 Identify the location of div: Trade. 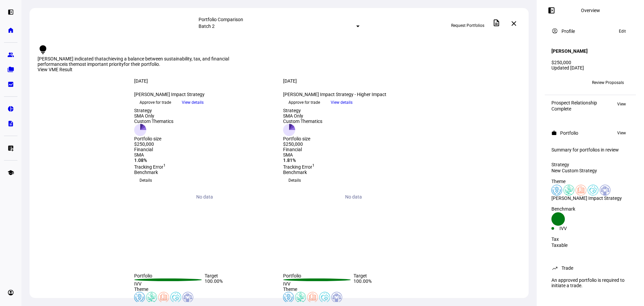
(567, 268).